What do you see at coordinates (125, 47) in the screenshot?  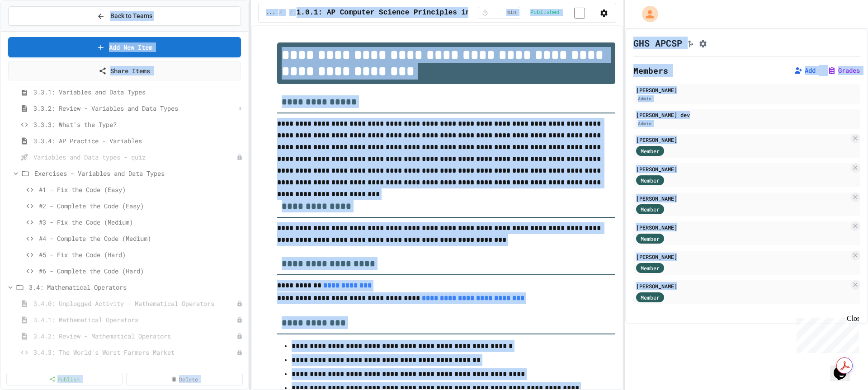 I see `a: Add New Item` at bounding box center [125, 47].